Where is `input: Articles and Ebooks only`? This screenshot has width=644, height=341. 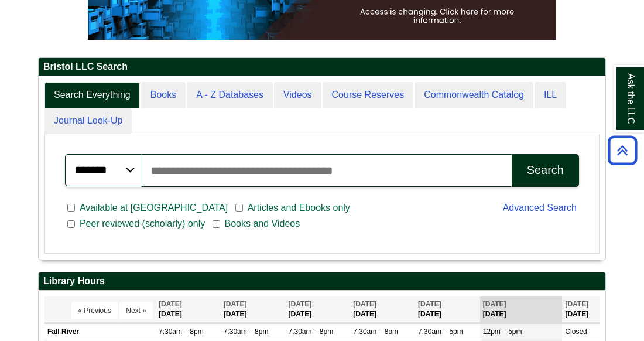
input: Articles and Ebooks only is located at coordinates (239, 208).